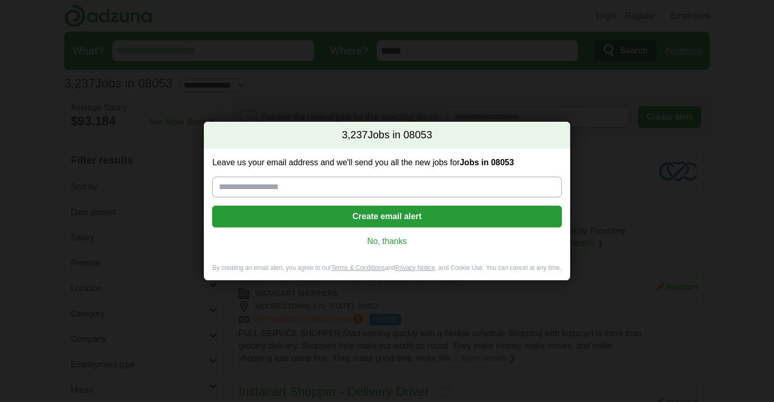  I want to click on a: No, thanks, so click(387, 241).